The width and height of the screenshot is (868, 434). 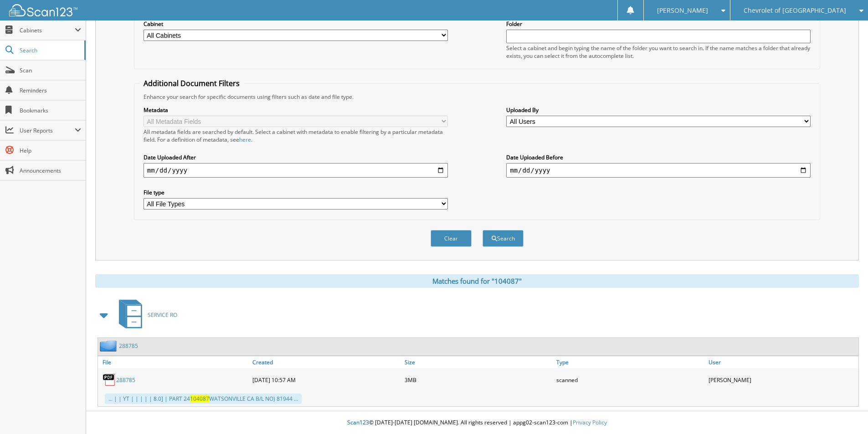 I want to click on a: Size, so click(x=479, y=363).